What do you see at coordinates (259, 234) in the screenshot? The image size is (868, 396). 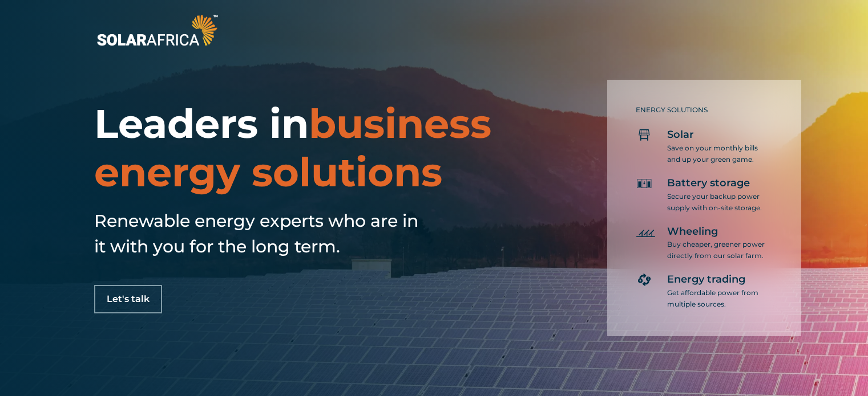 I see `h5: Renewable energy experts who are in it with you for the long term.` at bounding box center [259, 234].